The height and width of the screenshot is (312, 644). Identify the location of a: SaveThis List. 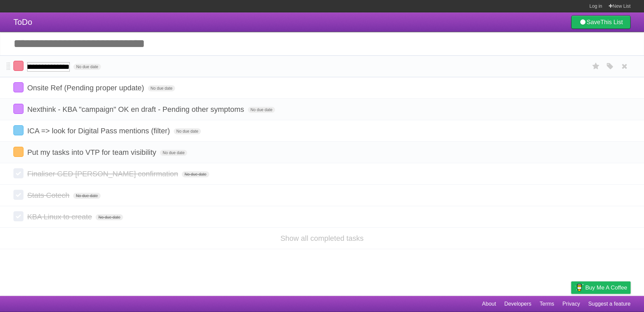
(601, 22).